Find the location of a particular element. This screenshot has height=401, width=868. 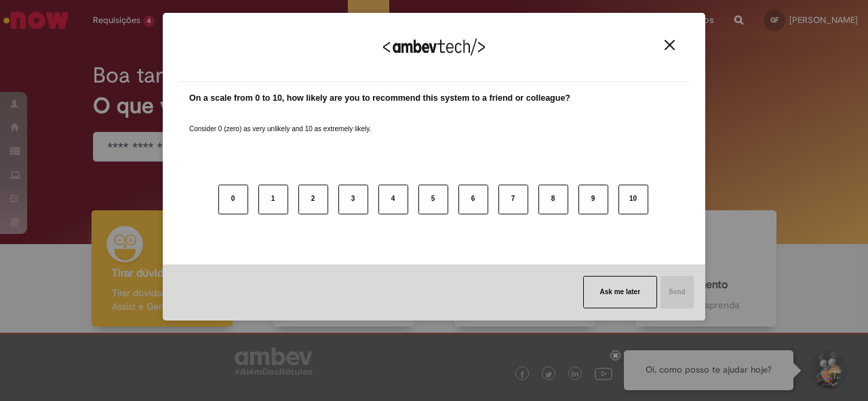

button: 5 is located at coordinates (433, 200).